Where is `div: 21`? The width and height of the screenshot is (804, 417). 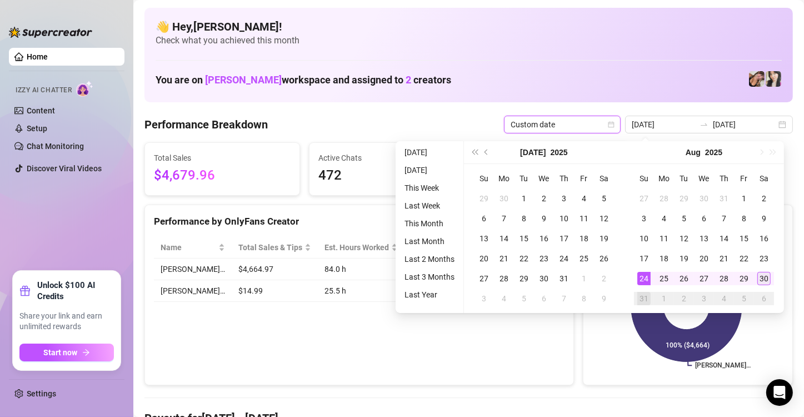
div: 21 is located at coordinates (504, 258).